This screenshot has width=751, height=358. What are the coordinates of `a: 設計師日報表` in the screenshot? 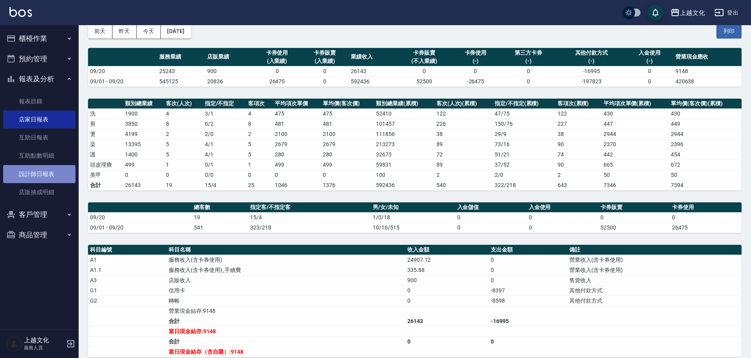 It's located at (39, 174).